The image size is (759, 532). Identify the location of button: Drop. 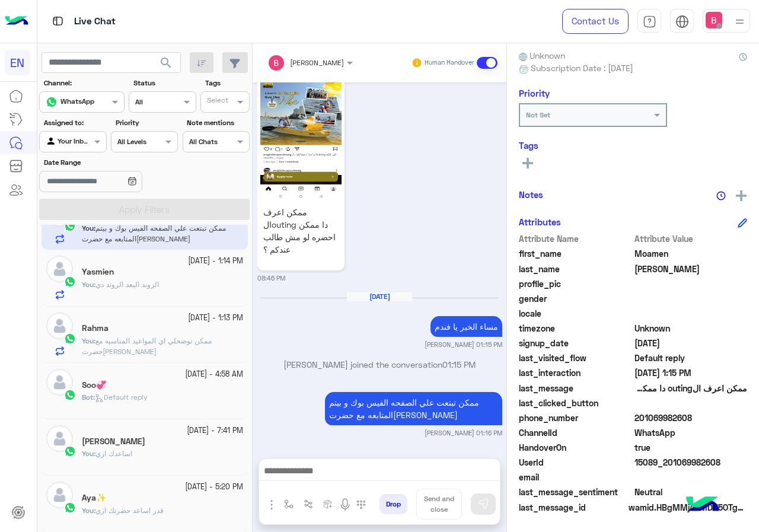
(393, 504).